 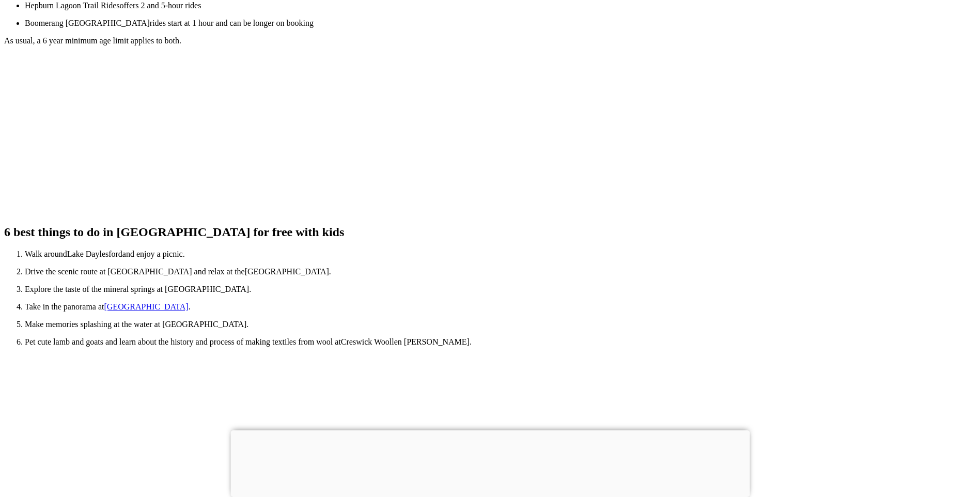 What do you see at coordinates (500, 23) in the screenshot?
I see `p: rides start at 1 hour and can be longer on booking` at bounding box center [500, 23].